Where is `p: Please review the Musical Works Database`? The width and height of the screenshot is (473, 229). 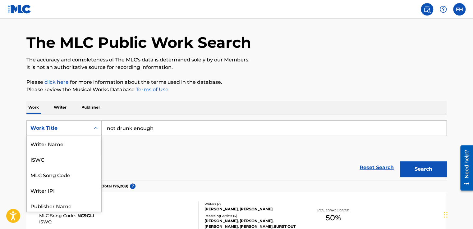
p: Please review the Musical Works Database is located at coordinates (237, 90).